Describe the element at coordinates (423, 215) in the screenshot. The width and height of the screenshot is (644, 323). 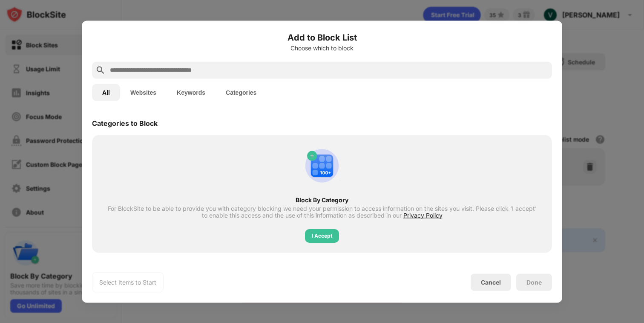
I see `span: Privacy Policy` at that location.